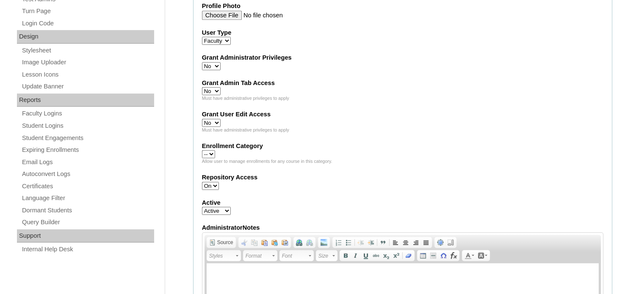 Image resolution: width=644 pixels, height=294 pixels. I want to click on a: Insert Equation, so click(453, 255).